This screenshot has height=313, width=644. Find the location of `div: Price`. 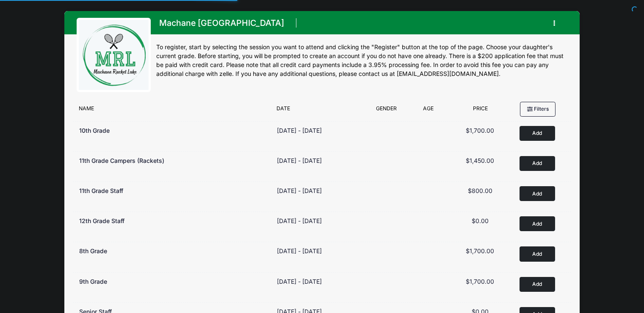

div: Price is located at coordinates (480, 110).